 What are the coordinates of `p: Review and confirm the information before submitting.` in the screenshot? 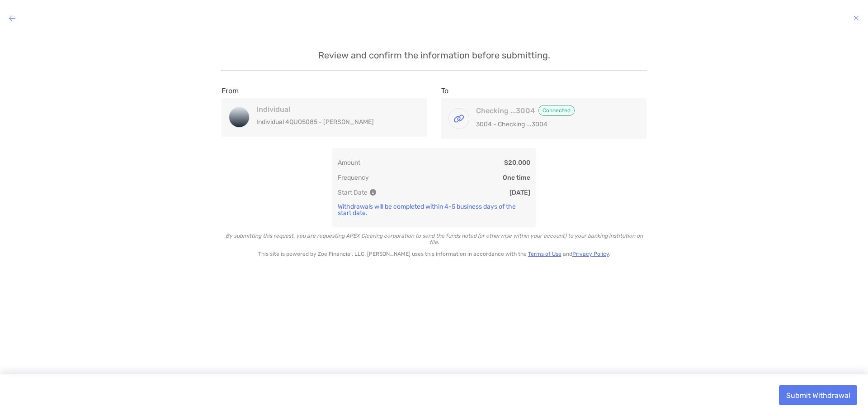 It's located at (434, 56).